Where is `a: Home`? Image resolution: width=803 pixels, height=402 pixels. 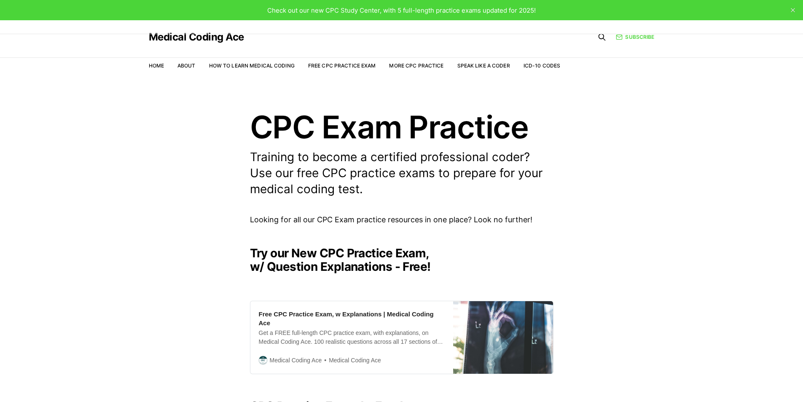 a: Home is located at coordinates (156, 65).